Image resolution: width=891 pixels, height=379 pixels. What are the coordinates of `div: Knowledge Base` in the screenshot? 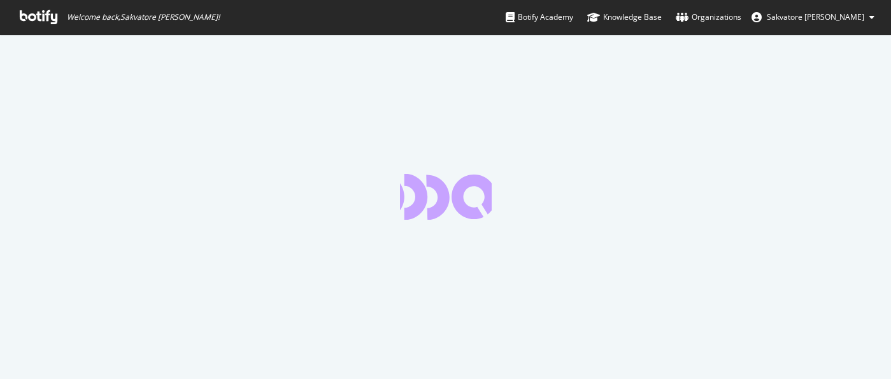 It's located at (624, 17).